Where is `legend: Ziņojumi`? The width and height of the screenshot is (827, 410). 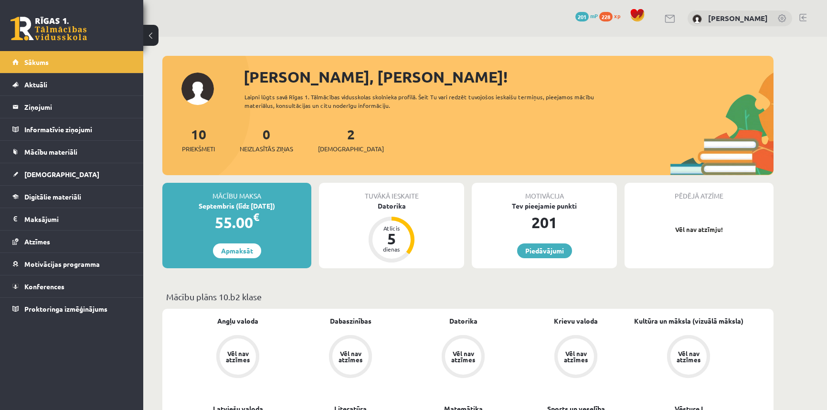
legend: Ziņojumi is located at coordinates (78, 107).